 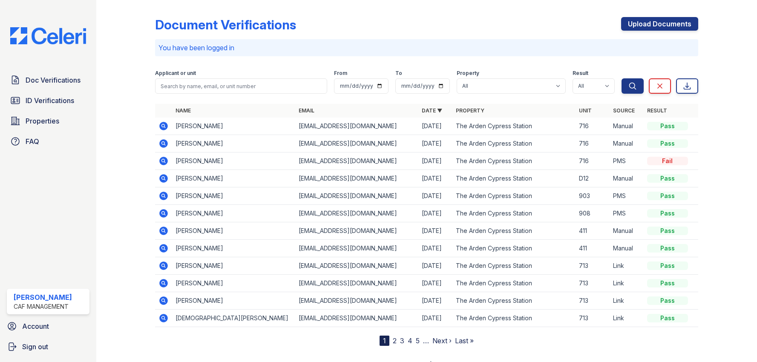 I want to click on div: 1, so click(x=384, y=341).